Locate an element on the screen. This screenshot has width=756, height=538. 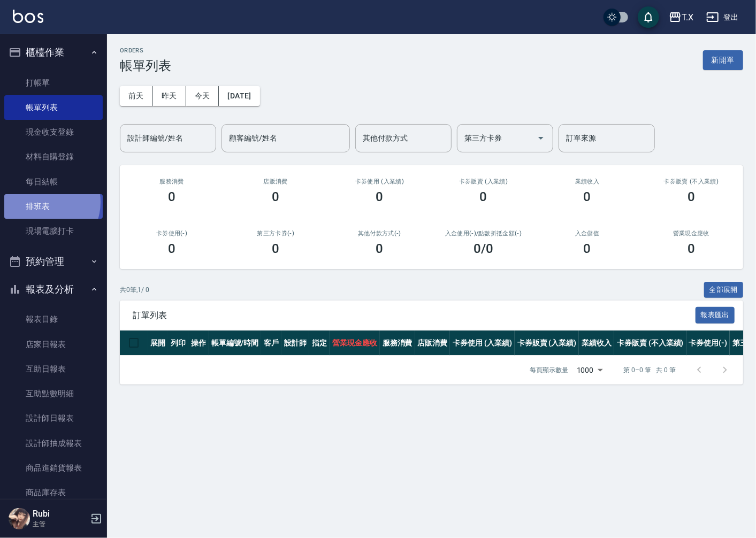
button: 報表及分析 is located at coordinates (54, 289).